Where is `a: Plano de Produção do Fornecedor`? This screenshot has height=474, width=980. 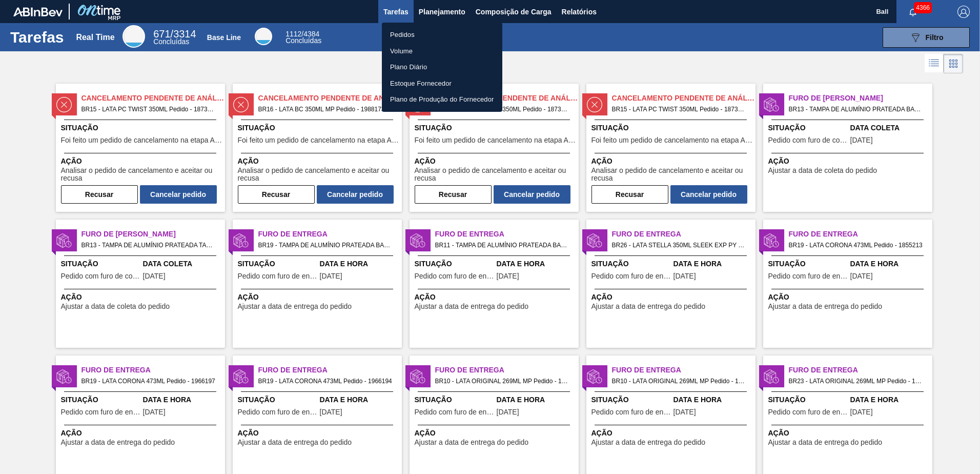
a: Plano de Produção do Fornecedor is located at coordinates (442, 100).